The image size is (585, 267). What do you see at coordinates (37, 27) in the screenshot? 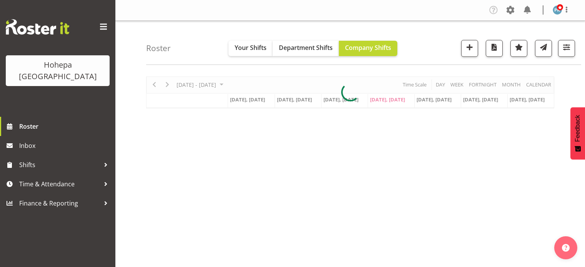
I see `img: Rosterit website logo` at bounding box center [37, 27].